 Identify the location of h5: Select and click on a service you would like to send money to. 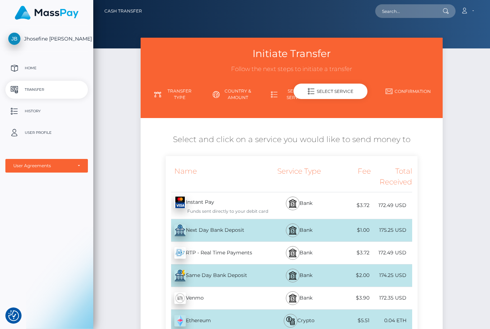
(292, 140).